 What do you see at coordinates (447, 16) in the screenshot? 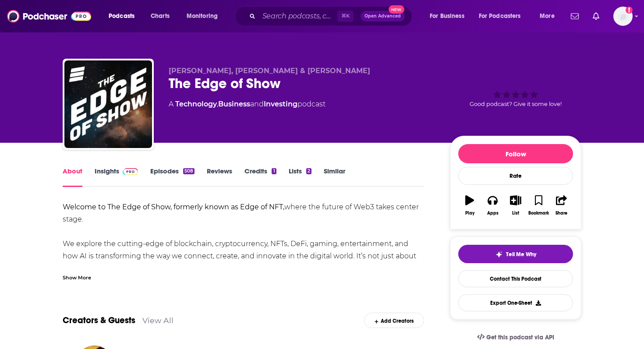
I see `span: For Business` at bounding box center [447, 16].